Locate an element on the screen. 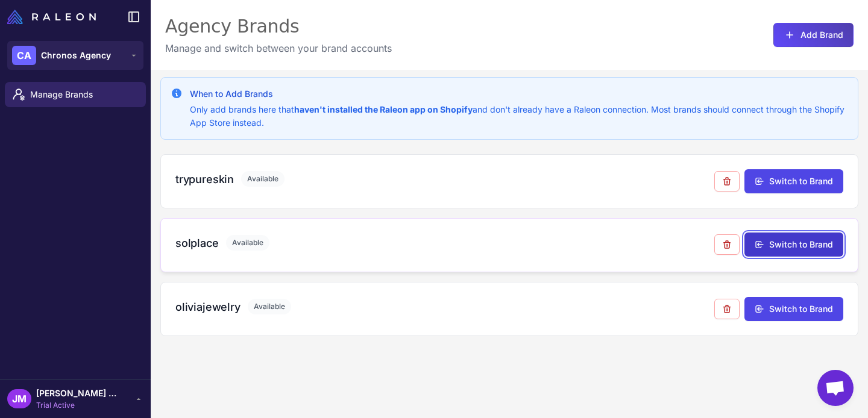  span: Manage Brands is located at coordinates (83, 95).